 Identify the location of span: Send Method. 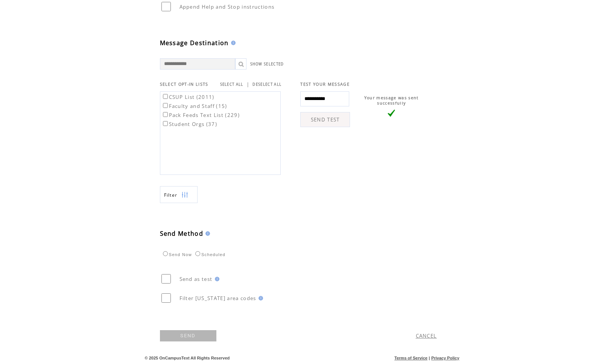
(182, 233).